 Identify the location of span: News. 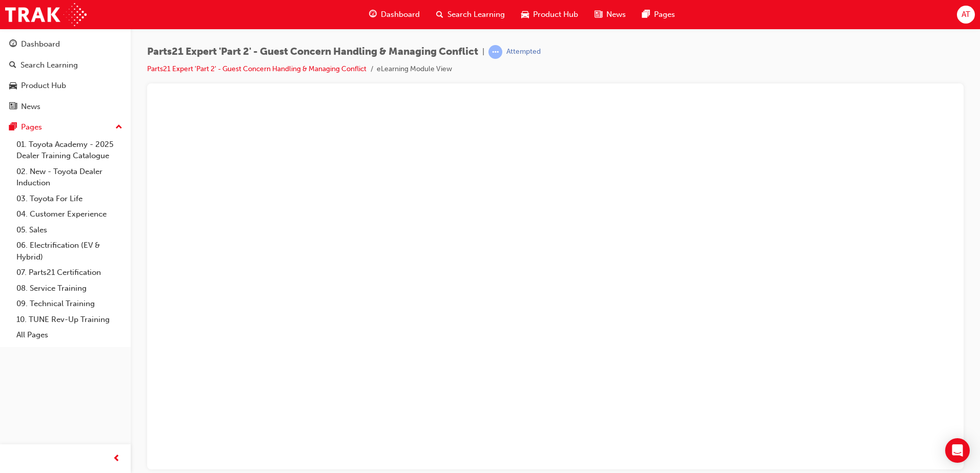
(616, 15).